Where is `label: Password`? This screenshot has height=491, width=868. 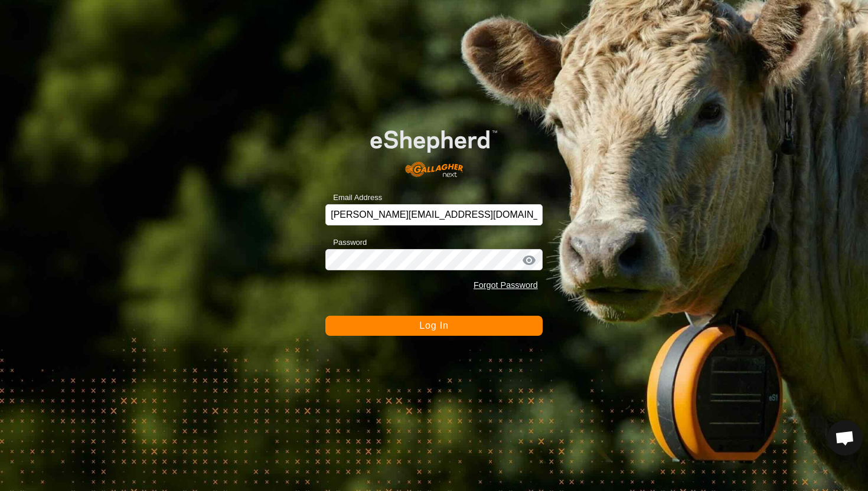
label: Password is located at coordinates (346, 243).